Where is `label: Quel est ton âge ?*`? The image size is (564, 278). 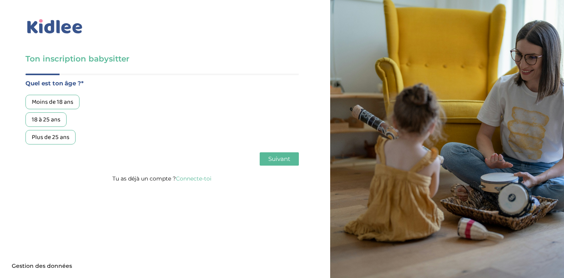 label: Quel est ton âge ?* is located at coordinates (162, 83).